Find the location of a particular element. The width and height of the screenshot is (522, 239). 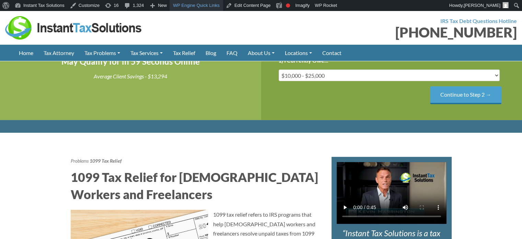

a: Problems is located at coordinates (80, 160).